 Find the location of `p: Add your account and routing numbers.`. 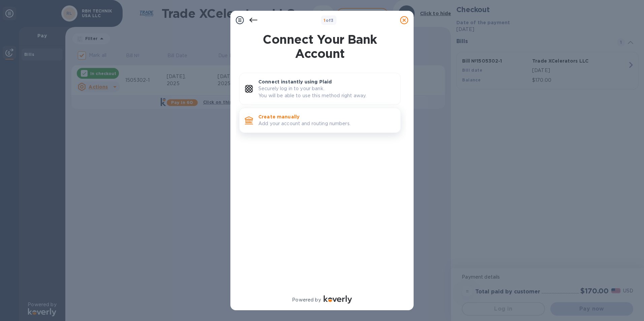

p: Add your account and routing numbers. is located at coordinates (326, 123).